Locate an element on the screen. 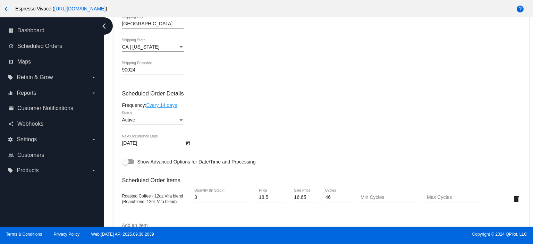 Image resolution: width=533 pixels, height=244 pixels. span: Dashboard is located at coordinates (31, 31).